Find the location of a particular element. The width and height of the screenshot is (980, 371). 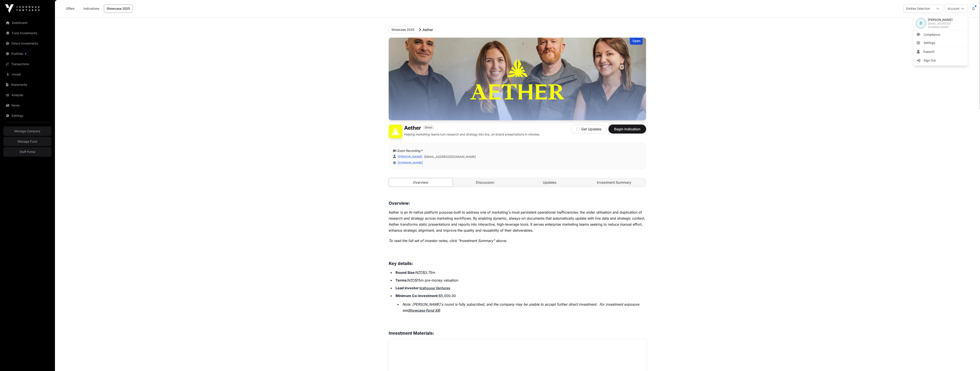

a: Manage Company is located at coordinates (27, 131).